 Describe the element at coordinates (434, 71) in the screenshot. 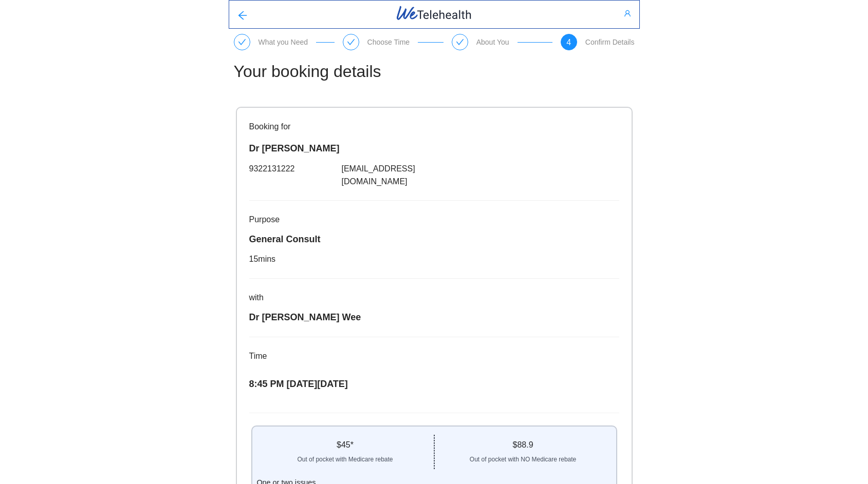

I see `h1: Your booking details` at that location.